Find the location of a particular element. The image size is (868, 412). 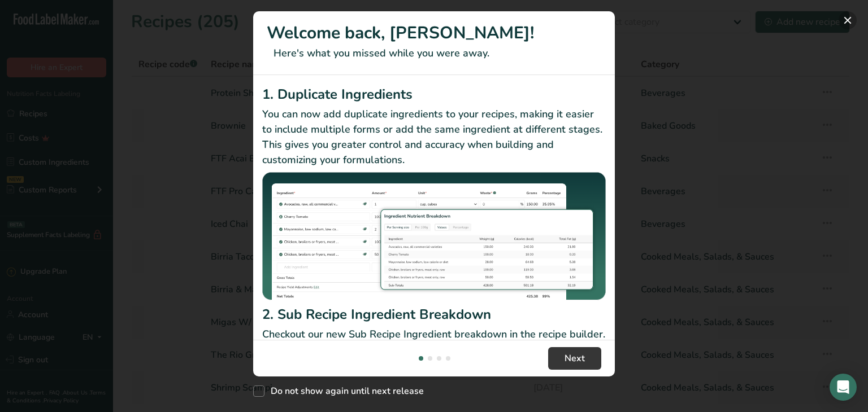

p: Checkout our new Sub Recipe Ingredient breakdown in the recipe builder. You can now see your Reci... is located at coordinates (434, 349).